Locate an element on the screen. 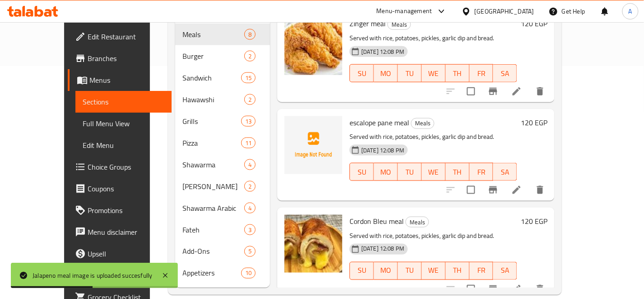 This screenshot has width=644, height=299. div: Sandwich15 is located at coordinates (223, 78).